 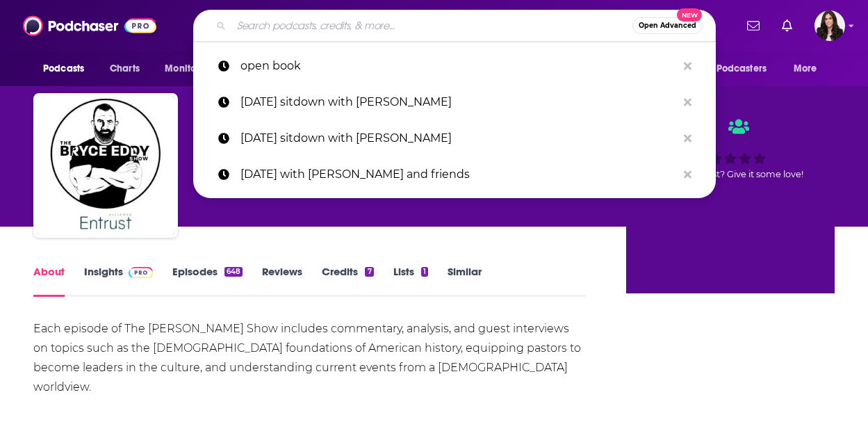 What do you see at coordinates (105, 166) in the screenshot?
I see `a: The Bryce Eddy Show` at bounding box center [105, 166].